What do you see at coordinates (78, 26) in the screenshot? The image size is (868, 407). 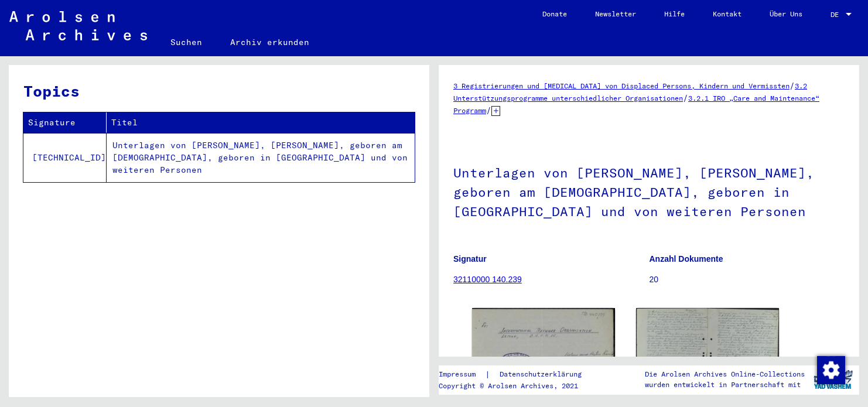 I see `img: Arolsen_neg.svg` at bounding box center [78, 26].